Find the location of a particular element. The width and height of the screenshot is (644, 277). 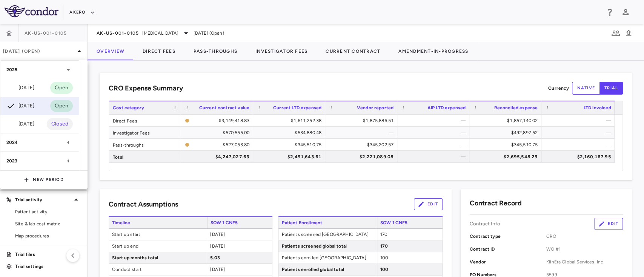

p: 2023 is located at coordinates (12, 161).